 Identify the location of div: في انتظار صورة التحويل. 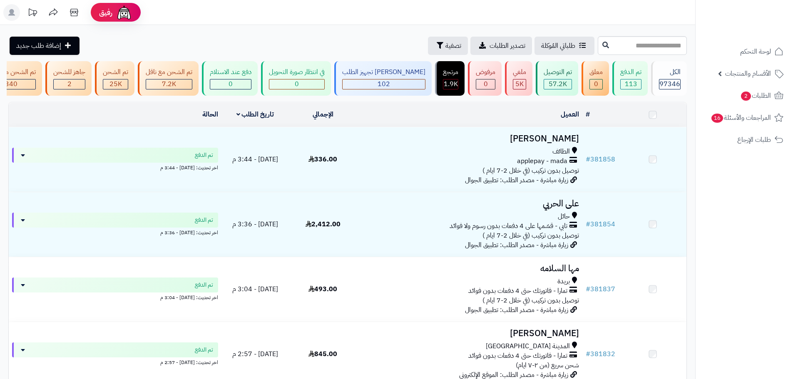
(297, 72).